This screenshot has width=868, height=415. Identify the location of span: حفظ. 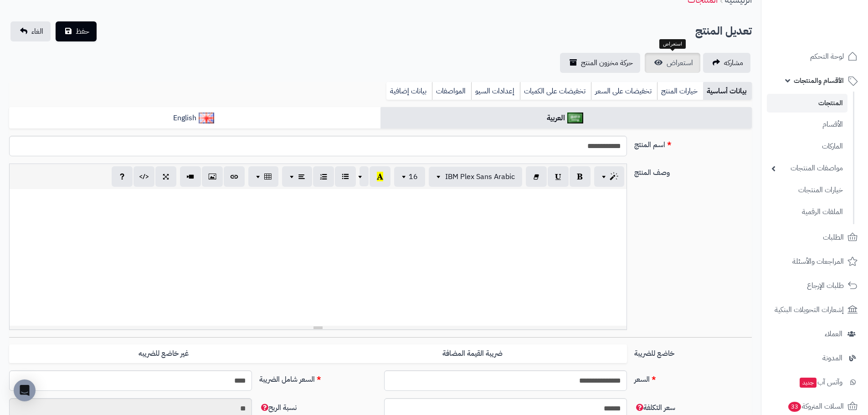
(82, 31).